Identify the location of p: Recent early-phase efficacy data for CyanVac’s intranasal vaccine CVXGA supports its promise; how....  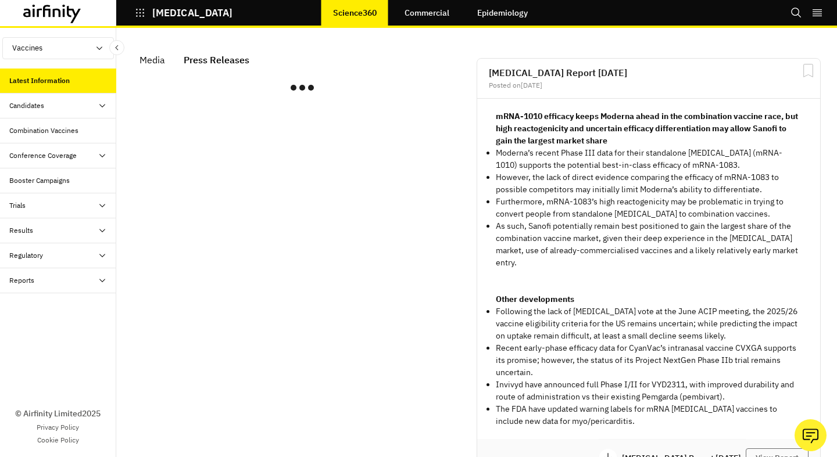
(648, 360).